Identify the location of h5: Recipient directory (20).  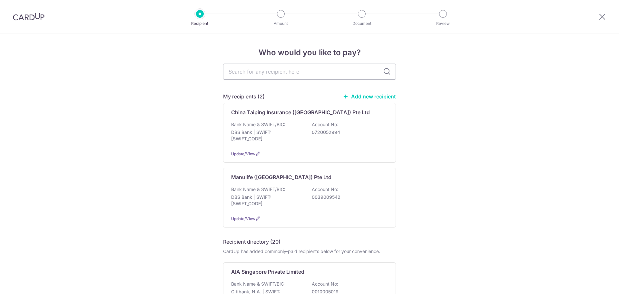
(252, 242).